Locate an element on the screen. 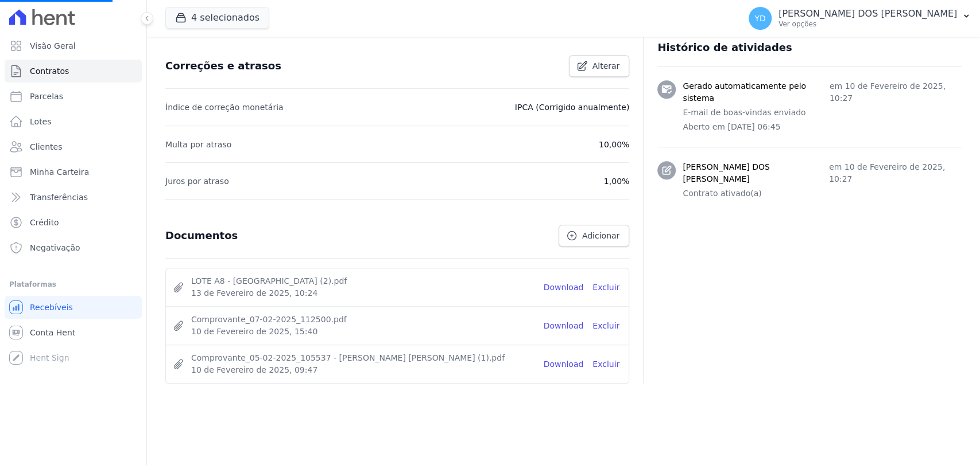 This screenshot has height=465, width=980. span: 13 de Fevereiro de 2025, 10:24 is located at coordinates (363, 293).